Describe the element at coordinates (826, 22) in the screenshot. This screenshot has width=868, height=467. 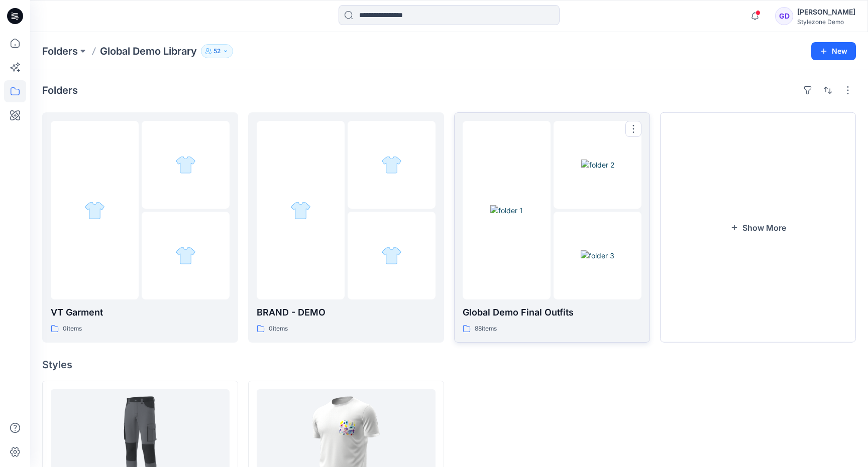
I see `div: Stylezone Demo` at that location.